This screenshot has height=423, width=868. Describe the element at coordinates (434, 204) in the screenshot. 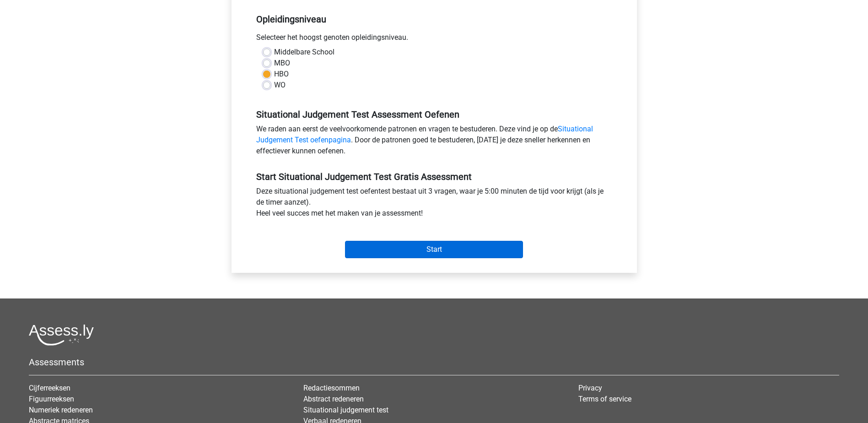

I see `div: Deze situational judgement test oefentest bestaat uit 3 vragen, waar je 5:00 minuten de tijd voor...` at that location.